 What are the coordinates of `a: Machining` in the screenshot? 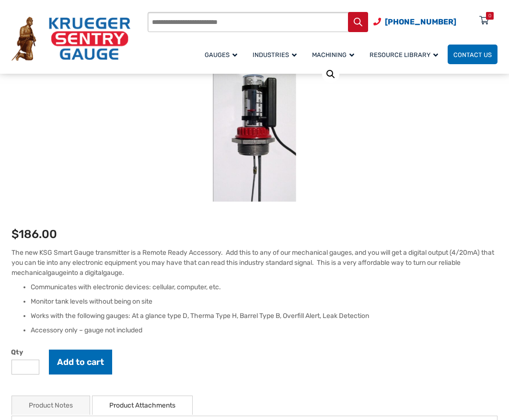 It's located at (335, 54).